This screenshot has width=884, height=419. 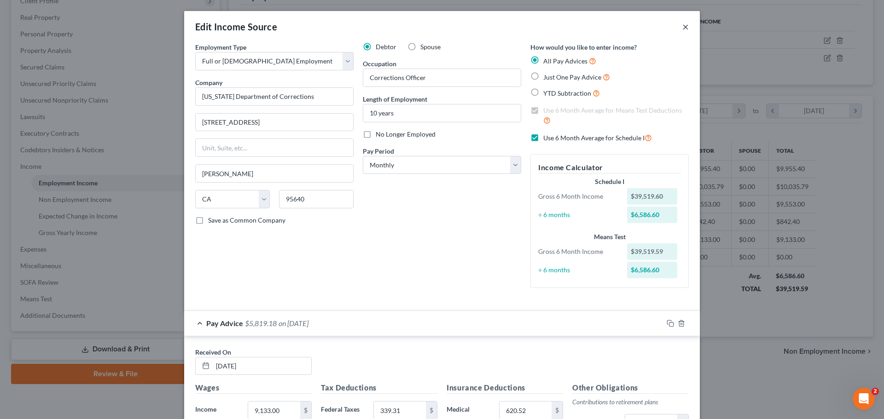 I want to click on input: Enter city..., so click(x=274, y=174).